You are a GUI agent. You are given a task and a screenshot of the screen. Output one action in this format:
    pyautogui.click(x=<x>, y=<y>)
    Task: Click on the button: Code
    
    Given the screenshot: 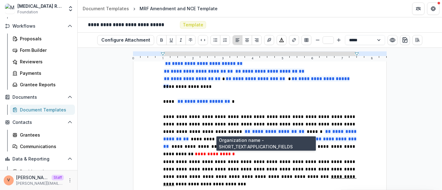 What is the action you would take?
    pyautogui.click(x=203, y=40)
    